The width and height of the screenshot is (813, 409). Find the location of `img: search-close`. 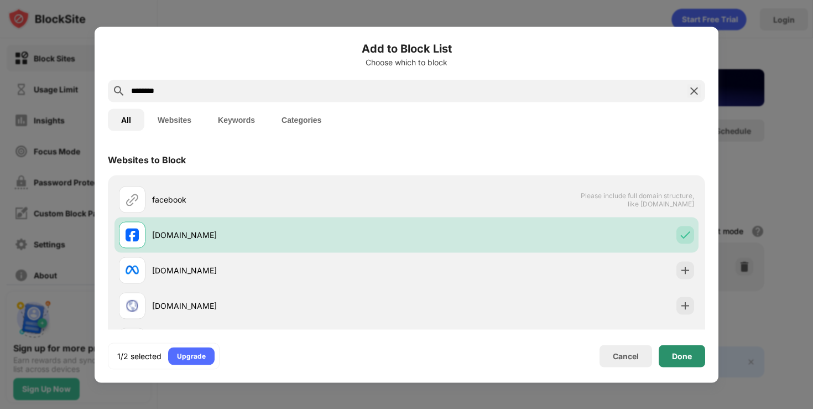

img: search-close is located at coordinates (694, 91).